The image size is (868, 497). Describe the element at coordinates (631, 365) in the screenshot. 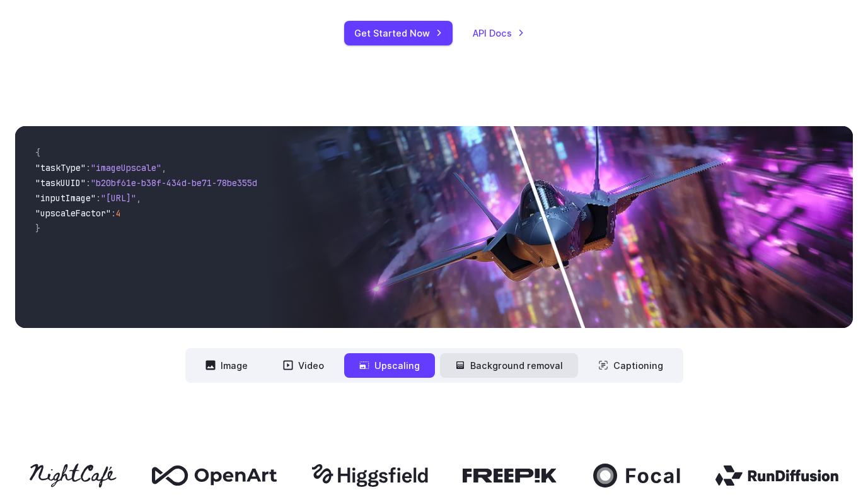

I see `button: Captioning` at that location.